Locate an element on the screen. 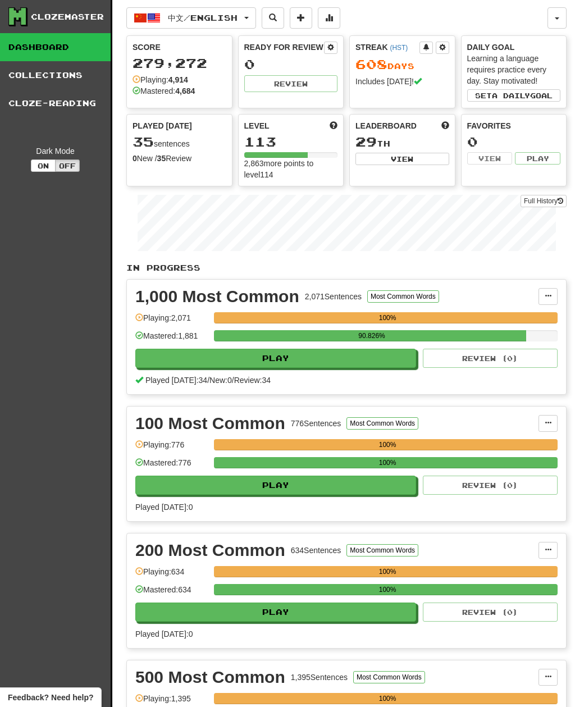 The image size is (575, 707). div: New / Review is located at coordinates (179, 158).